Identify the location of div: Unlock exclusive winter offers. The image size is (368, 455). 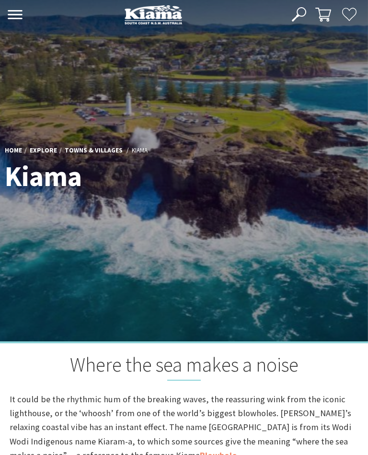
(260, 356).